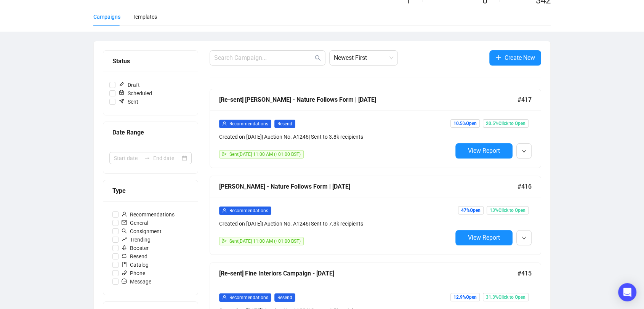 The height and width of the screenshot is (309, 644). Describe the element at coordinates (151, 132) in the screenshot. I see `div: Date Range` at that location.